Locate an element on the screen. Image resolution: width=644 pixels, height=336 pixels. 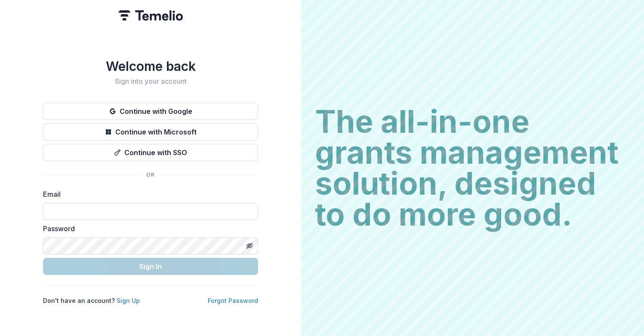
button: Continue with Microsoft is located at coordinates (150, 132).